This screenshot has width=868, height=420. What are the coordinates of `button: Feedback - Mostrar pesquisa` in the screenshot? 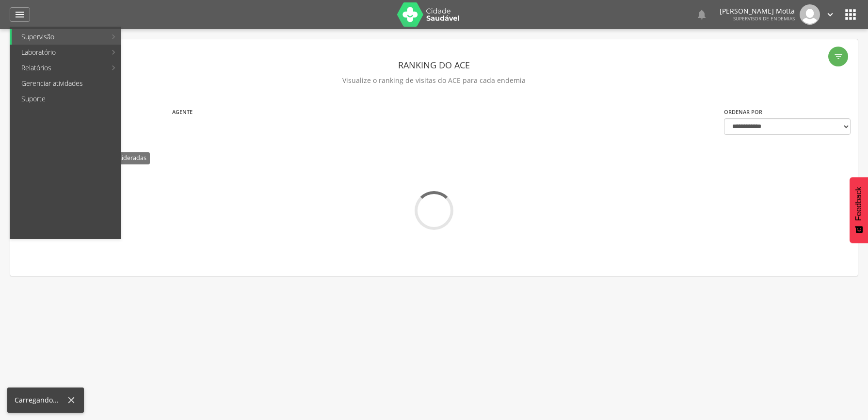 It's located at (859, 210).